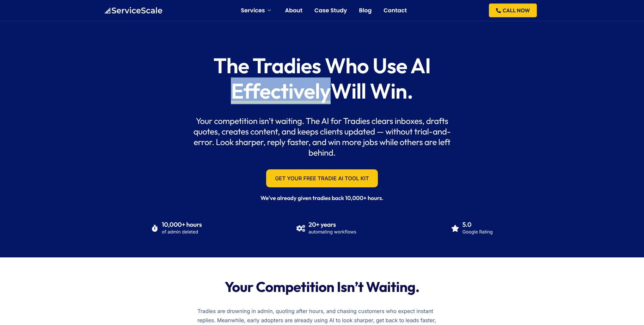 Image resolution: width=644 pixels, height=325 pixels. Describe the element at coordinates (467, 224) in the screenshot. I see `span: 5.0` at that location.